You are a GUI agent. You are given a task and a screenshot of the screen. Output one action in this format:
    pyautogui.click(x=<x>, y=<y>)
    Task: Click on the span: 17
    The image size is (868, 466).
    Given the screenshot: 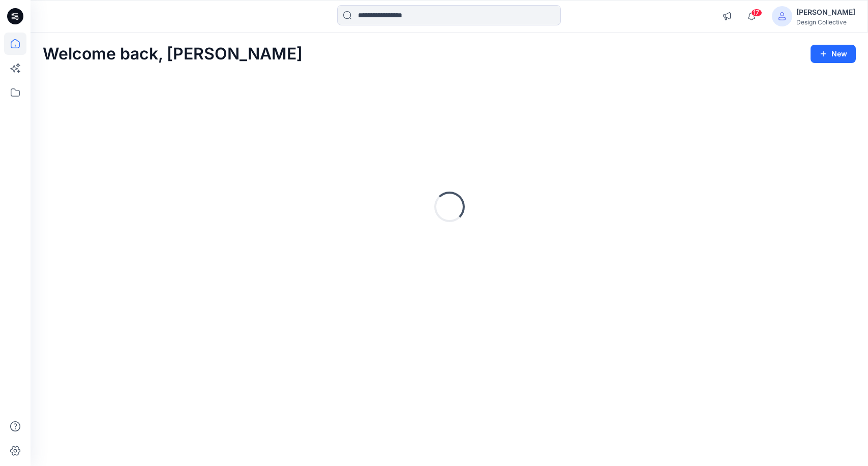 What is the action you would take?
    pyautogui.click(x=757, y=13)
    